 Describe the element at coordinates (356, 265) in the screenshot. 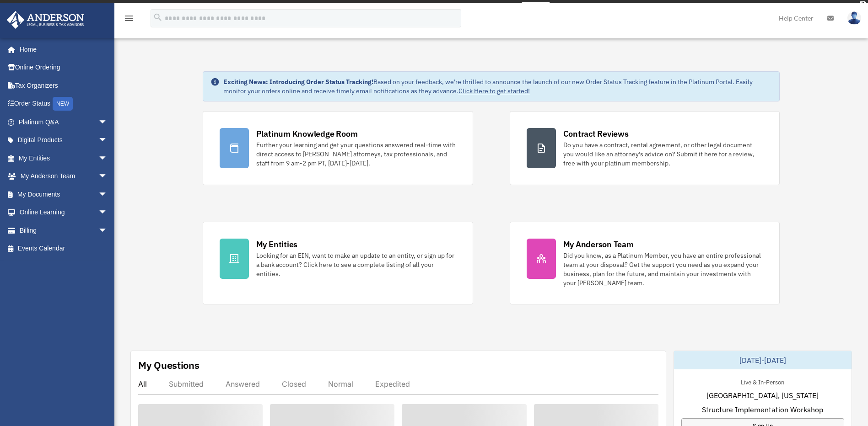

I see `div: Looking for an EIN, want to make an update to an entity, or sign up for a bank account? Click her...` at that location.